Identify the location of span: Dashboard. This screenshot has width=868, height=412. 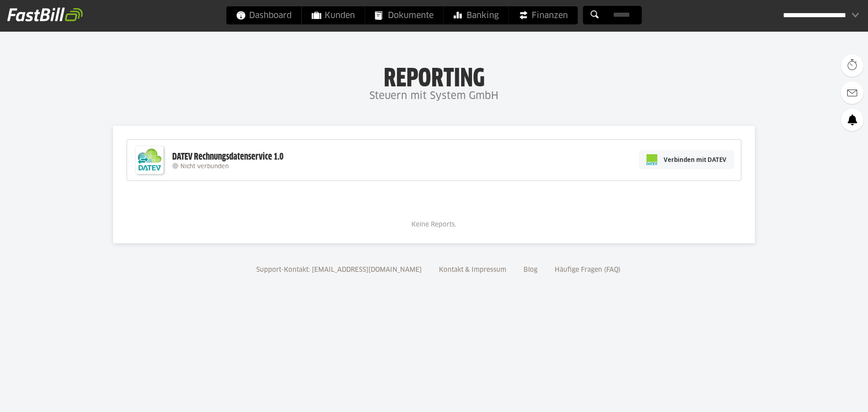
(264, 15).